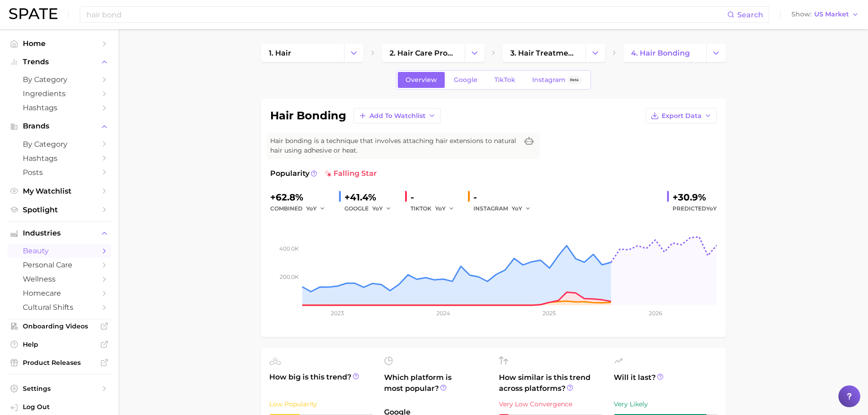 The image size is (868, 415). What do you see at coordinates (59, 62) in the screenshot?
I see `span: Trends` at bounding box center [59, 62].